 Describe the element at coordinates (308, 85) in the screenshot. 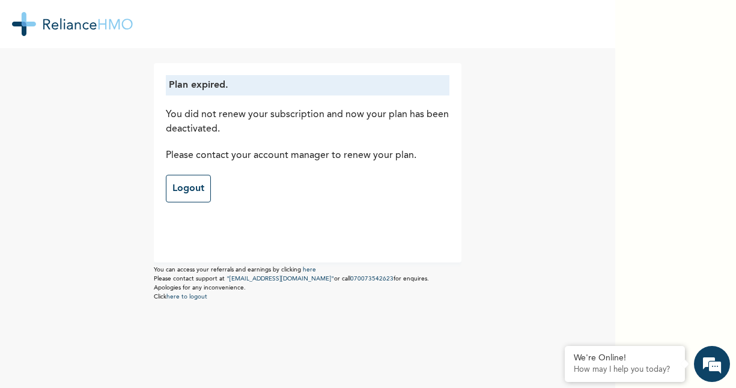

I see `p: Plan expired.` at that location.